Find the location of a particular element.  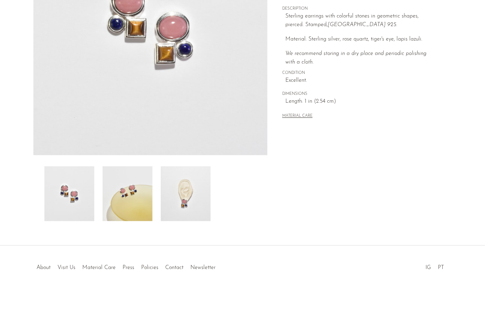

a: About is located at coordinates (44, 268).